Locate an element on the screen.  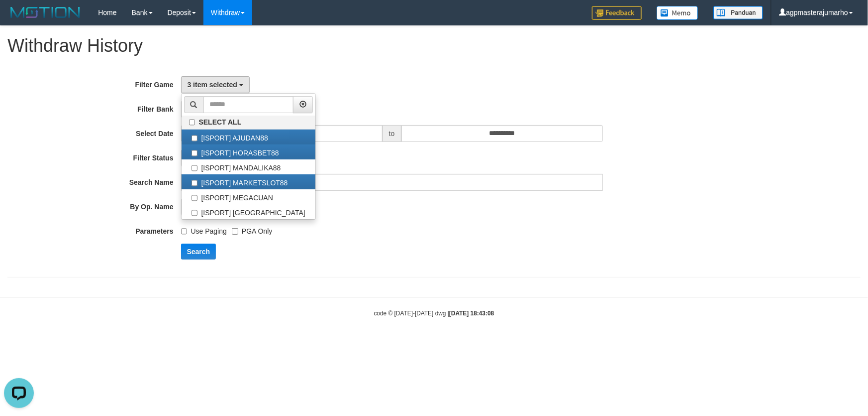
label: SELECT ALL is located at coordinates (248, 122).